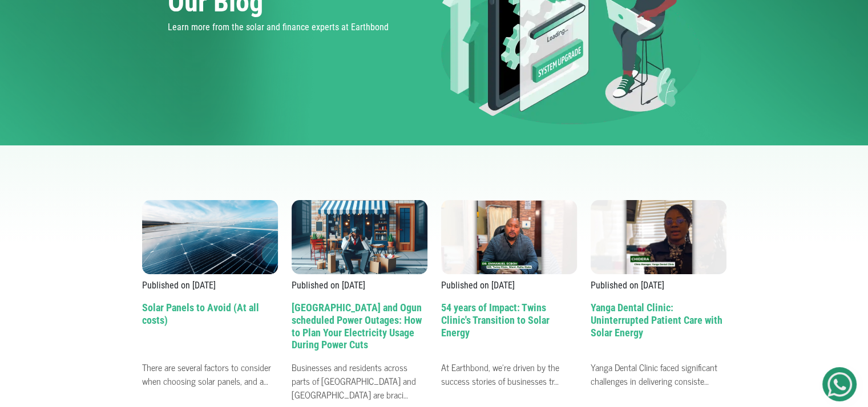  What do you see at coordinates (509, 329) in the screenshot?
I see `h2: 54 years of Impact: Twins Clinic's Transition to Solar Energy` at bounding box center [509, 329].